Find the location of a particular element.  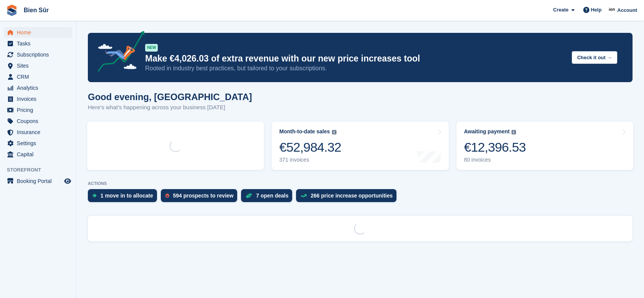

span: Capital is located at coordinates (39, 155).